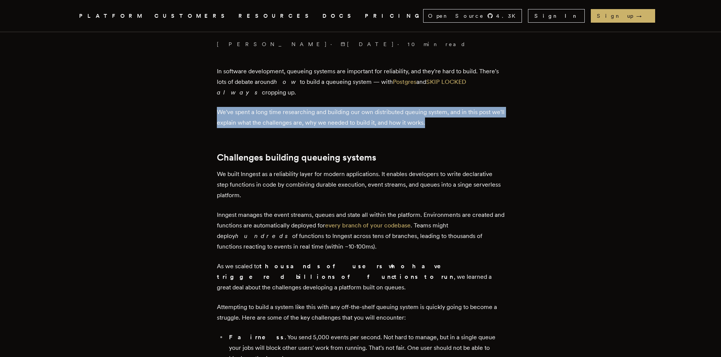 The width and height of the screenshot is (721, 357). Describe the element at coordinates (112, 16) in the screenshot. I see `button: PLATFORM` at that location.